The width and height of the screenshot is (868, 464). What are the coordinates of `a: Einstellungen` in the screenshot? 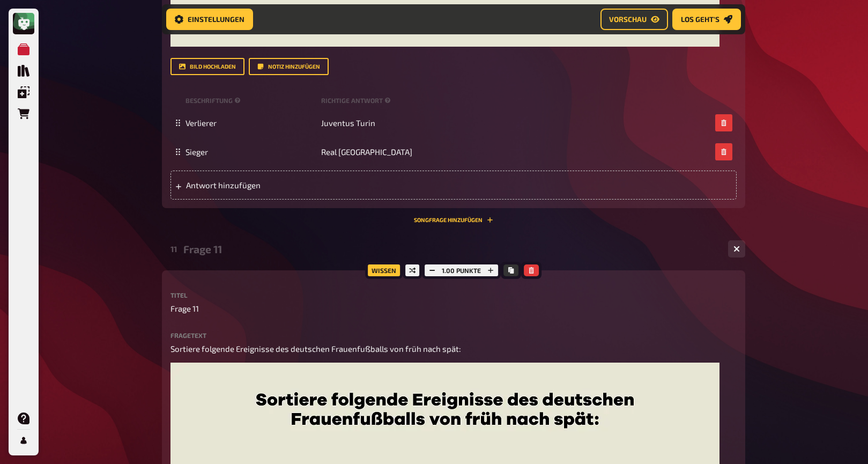 It's located at (209, 19).